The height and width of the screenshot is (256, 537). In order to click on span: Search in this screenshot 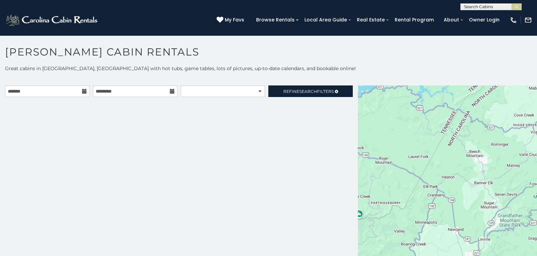, I will do `click(308, 91)`.